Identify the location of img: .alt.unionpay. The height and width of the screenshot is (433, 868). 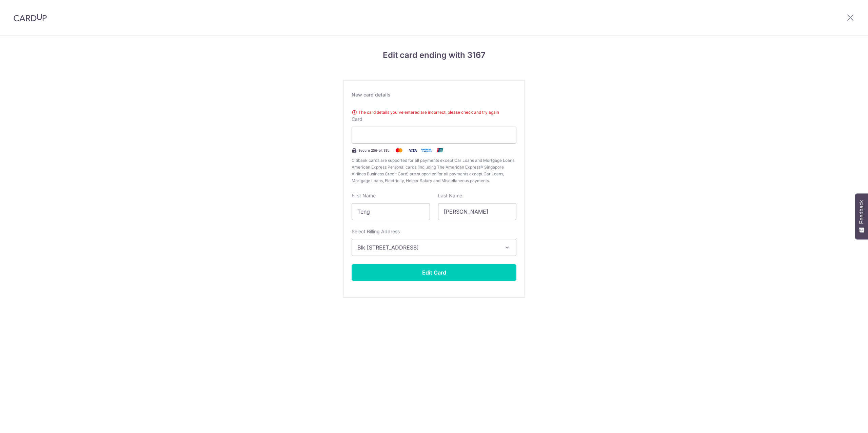
(440, 151).